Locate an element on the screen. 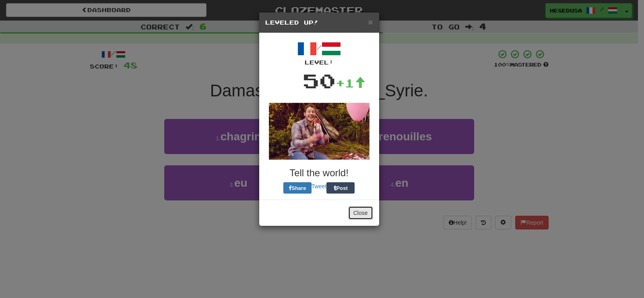 Image resolution: width=644 pixels, height=298 pixels. button: Post is located at coordinates (340, 188).